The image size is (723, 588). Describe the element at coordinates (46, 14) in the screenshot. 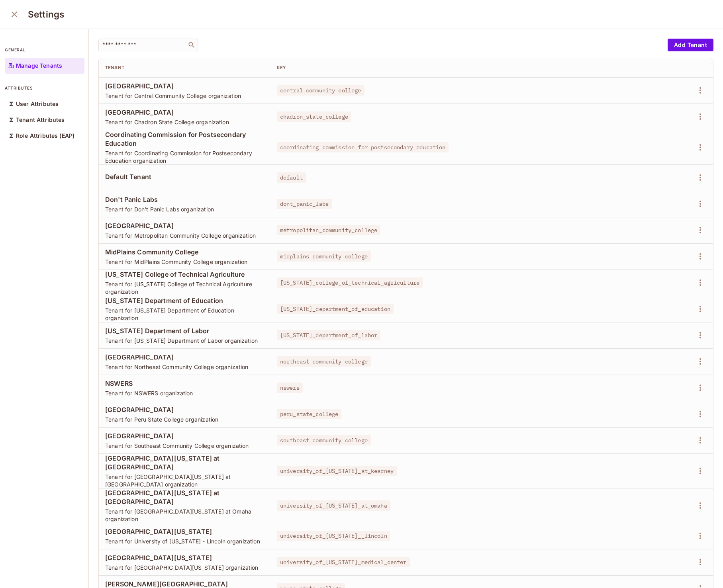

I see `h3: Settings` at that location.